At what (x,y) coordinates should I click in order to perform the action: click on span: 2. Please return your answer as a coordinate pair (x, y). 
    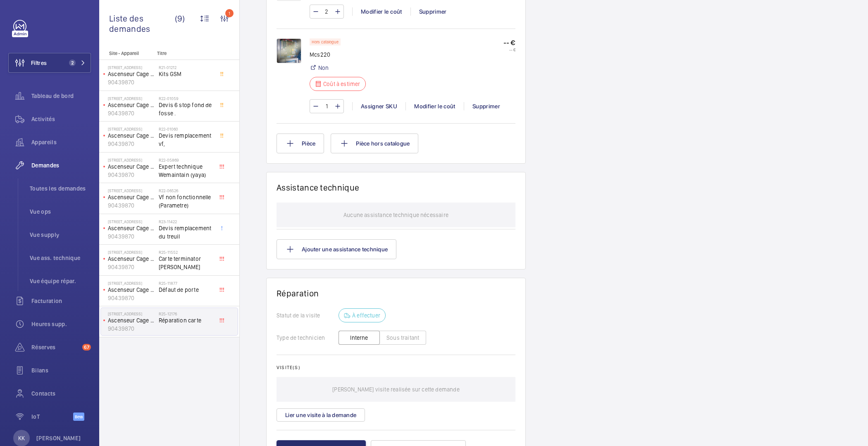
    Looking at the image, I should click on (73, 63).